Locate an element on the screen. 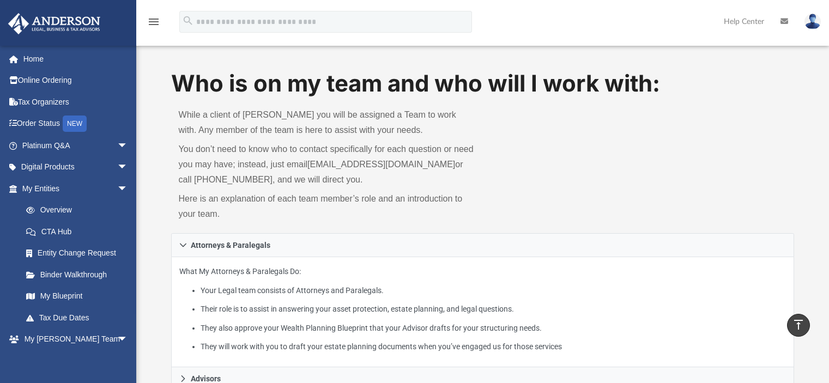  div: NEW is located at coordinates (75, 124).